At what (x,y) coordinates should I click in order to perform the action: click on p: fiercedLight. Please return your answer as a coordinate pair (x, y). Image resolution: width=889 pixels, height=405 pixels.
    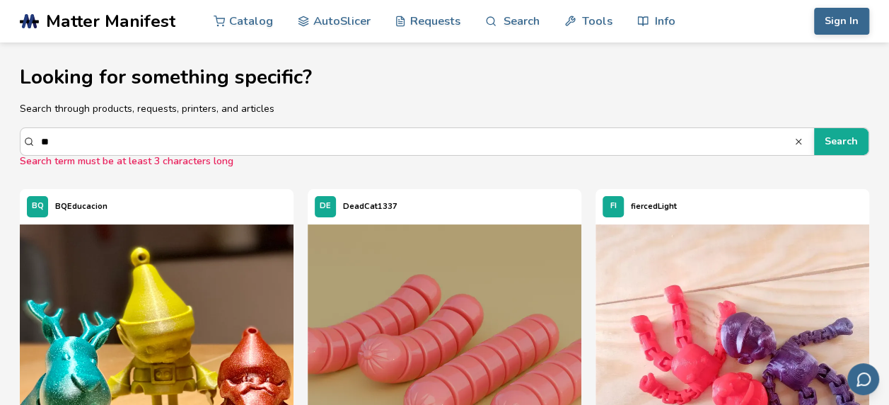
    Looking at the image, I should click on (654, 206).